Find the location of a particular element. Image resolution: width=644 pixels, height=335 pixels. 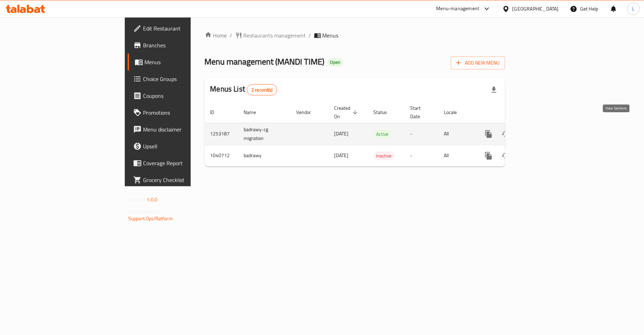

a: Coupons is located at coordinates (180, 96).